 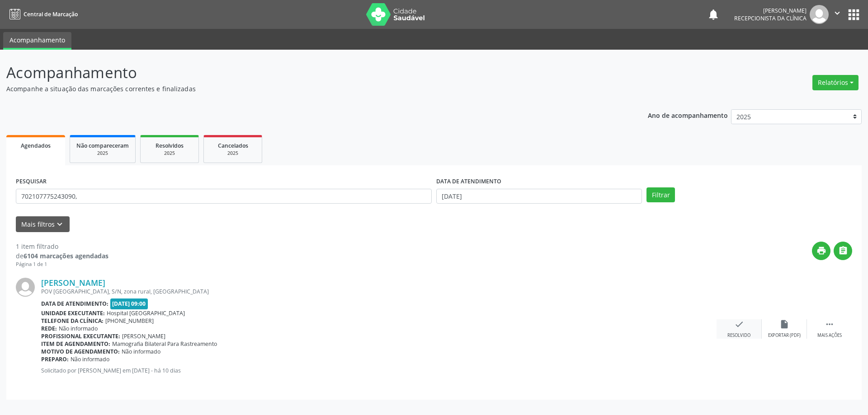 What do you see at coordinates (75, 344) in the screenshot?
I see `b: Item de agendamento:` at bounding box center [75, 344].